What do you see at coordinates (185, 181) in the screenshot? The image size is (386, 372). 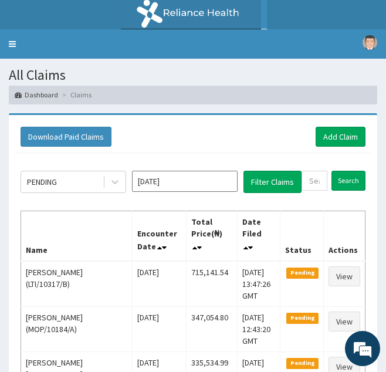 I see `input: Select Month and Year` at bounding box center [185, 181].